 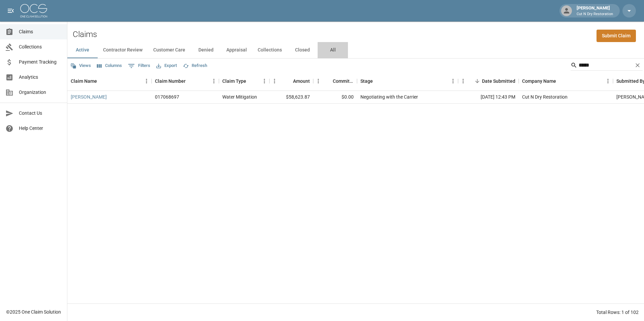 What do you see at coordinates (40, 47) in the screenshot?
I see `span: Collections` at bounding box center [40, 47].